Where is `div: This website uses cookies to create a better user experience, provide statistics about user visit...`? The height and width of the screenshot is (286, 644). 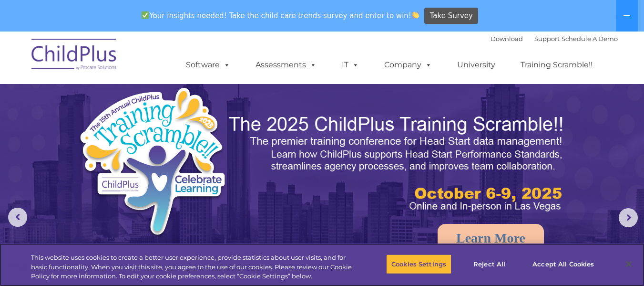 div: This website uses cookies to create a better user experience, provide statistics about user visit... is located at coordinates (193, 266).